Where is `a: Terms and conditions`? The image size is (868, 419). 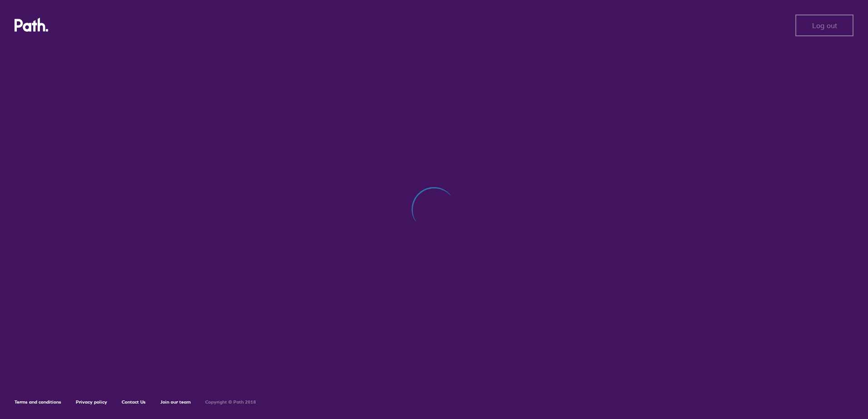
a: Terms and conditions is located at coordinates (37, 402).